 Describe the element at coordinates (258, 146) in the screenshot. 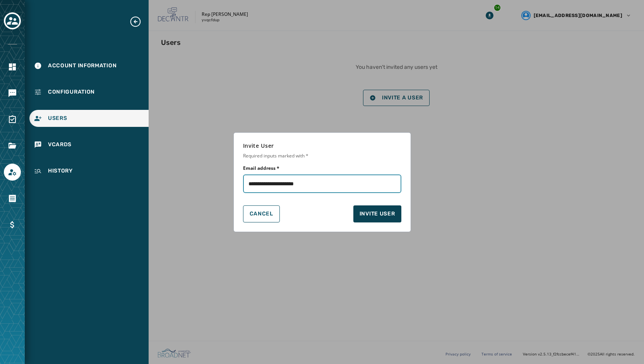

I see `h3: Invite User` at that location.